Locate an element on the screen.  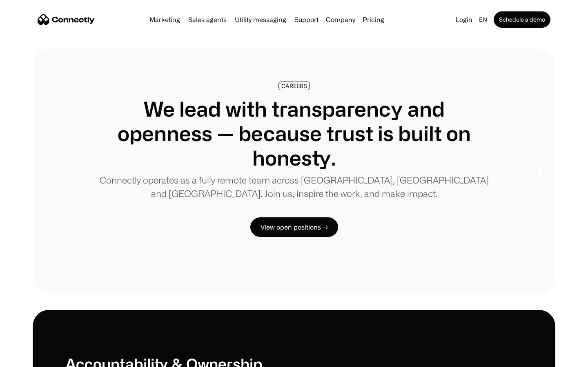
a: Schedule a demo is located at coordinates (522, 19).